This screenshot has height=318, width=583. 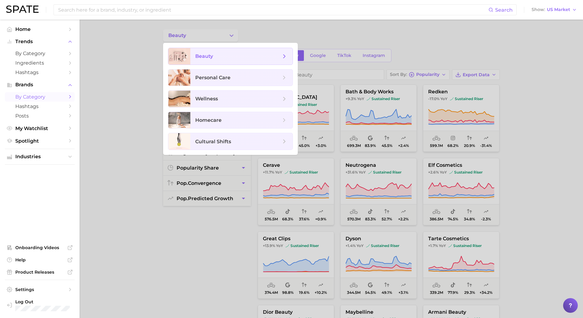 I want to click on img: SPATE, so click(x=22, y=9).